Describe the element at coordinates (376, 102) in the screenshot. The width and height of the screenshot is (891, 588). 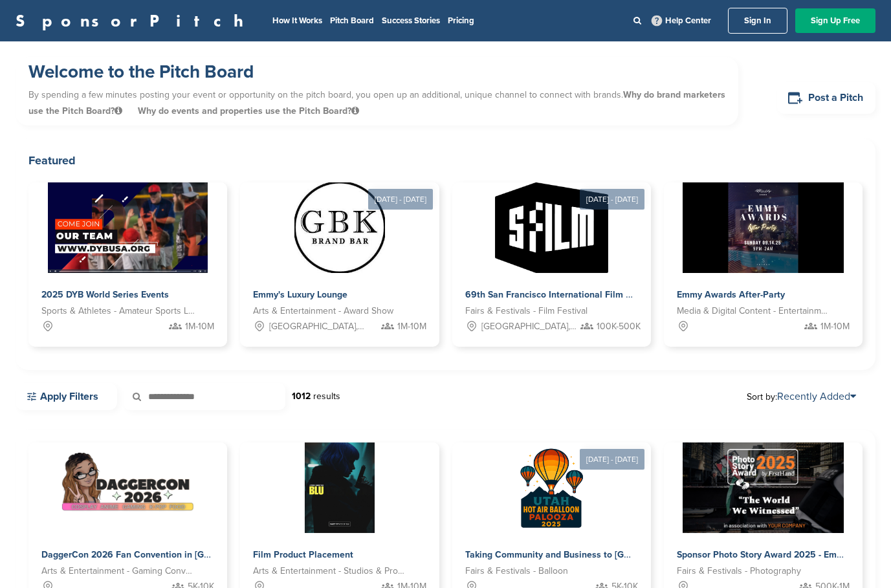
I see `p: By spending a few minutes posting your event or opportunity on the pitch board, you open up an ad...` at that location.